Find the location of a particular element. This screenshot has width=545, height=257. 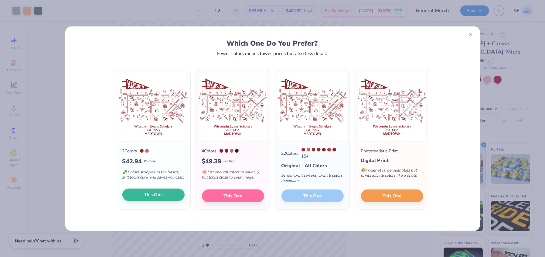

span: $ 49.39 is located at coordinates (212, 161).